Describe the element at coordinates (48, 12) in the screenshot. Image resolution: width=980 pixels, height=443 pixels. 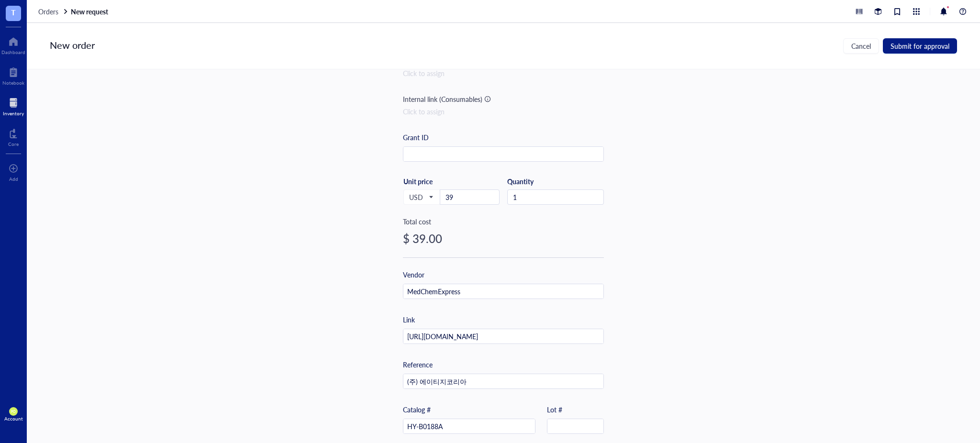
I see `span: Orders` at that location.